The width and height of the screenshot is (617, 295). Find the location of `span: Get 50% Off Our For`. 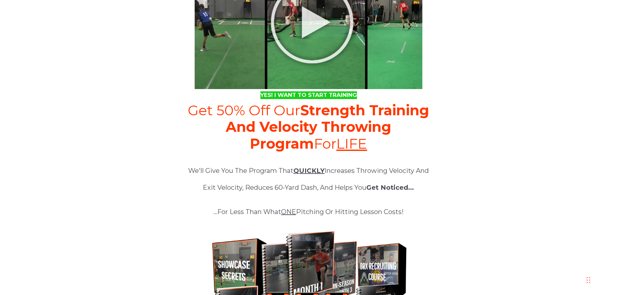

span: Get 50% Off Our For is located at coordinates (308, 127).